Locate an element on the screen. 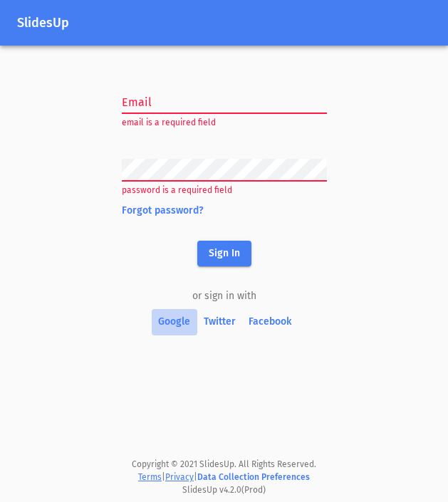 Image resolution: width=448 pixels, height=502 pixels. button: Facebook is located at coordinates (269, 321).